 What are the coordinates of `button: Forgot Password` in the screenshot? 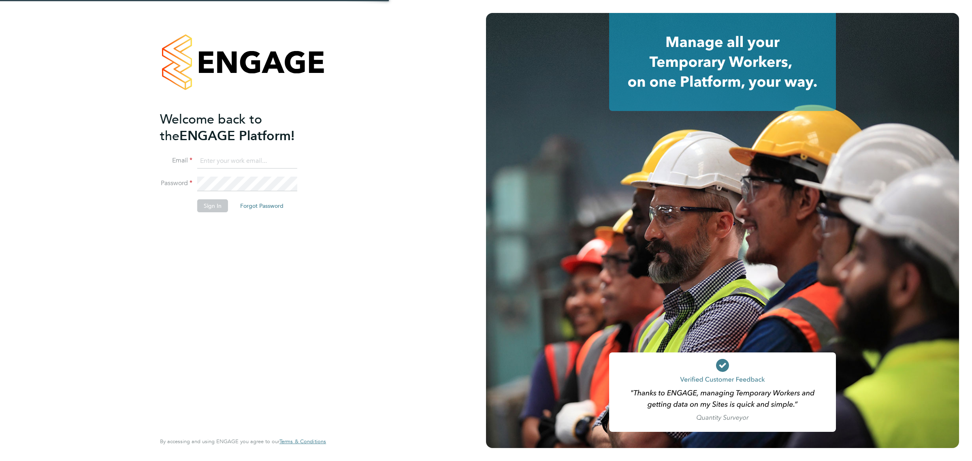 It's located at (262, 206).